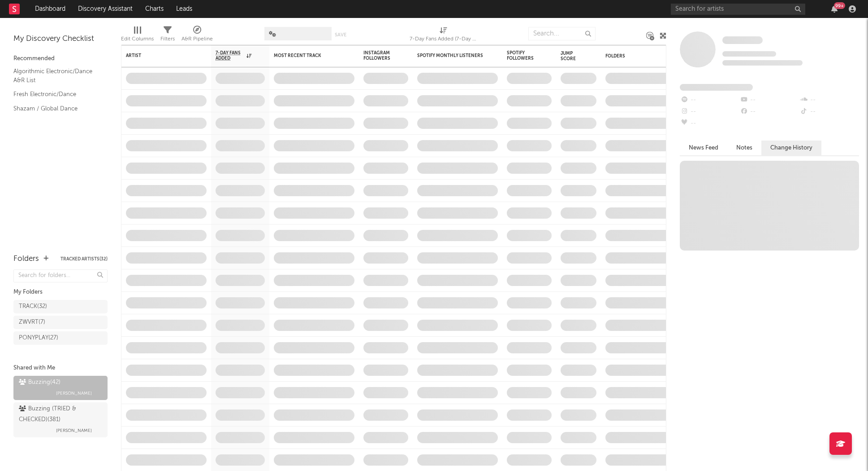  Describe the element at coordinates (738, 9) in the screenshot. I see `input: Search for artists` at that location.